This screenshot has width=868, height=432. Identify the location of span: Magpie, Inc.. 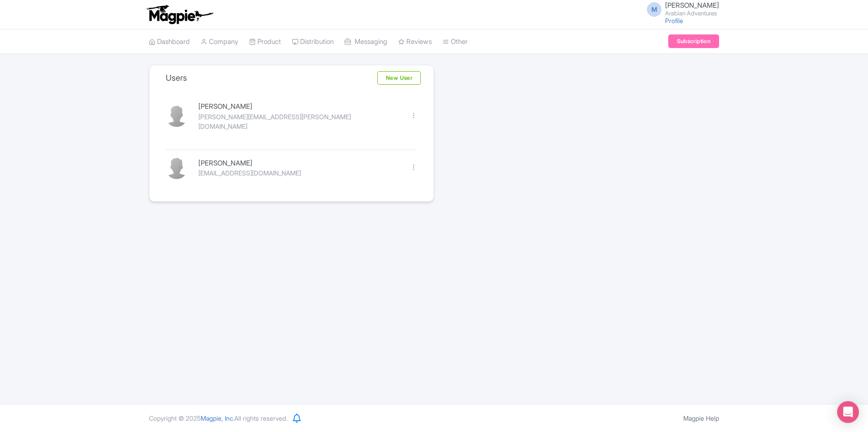
(218, 418).